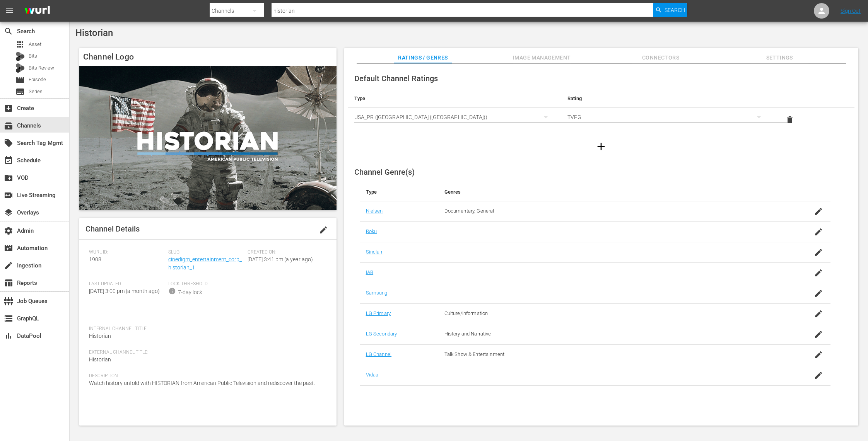 This screenshot has height=441, width=868. I want to click on a: LG Secondary, so click(382, 333).